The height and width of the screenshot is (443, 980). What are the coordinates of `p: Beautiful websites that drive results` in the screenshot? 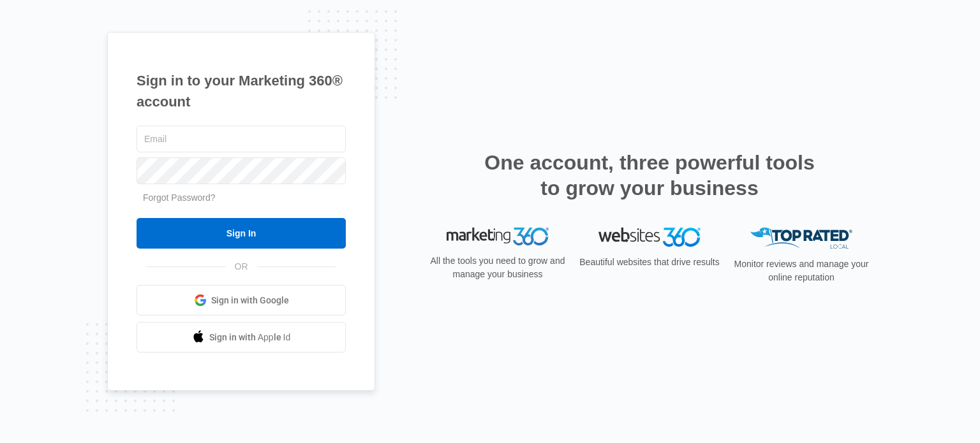 It's located at (649, 262).